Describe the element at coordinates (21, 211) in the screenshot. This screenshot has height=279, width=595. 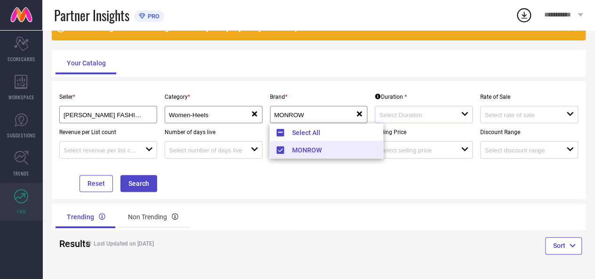
I see `span: FWD` at that location.